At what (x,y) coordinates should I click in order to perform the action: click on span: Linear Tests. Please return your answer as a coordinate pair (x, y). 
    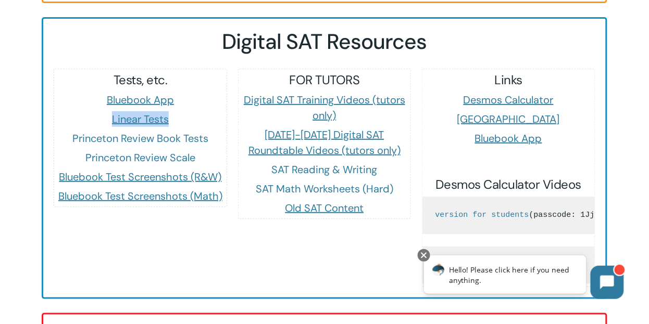
    Looking at the image, I should click on (140, 119).